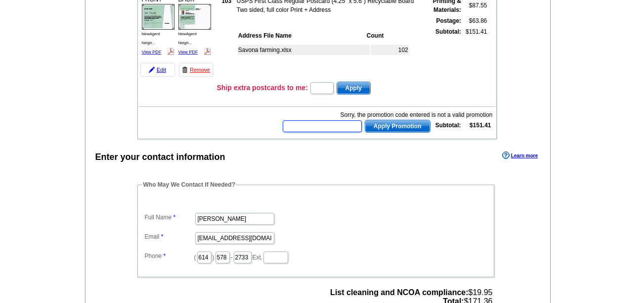 This screenshot has height=303, width=644. I want to click on div: Enter your contact information, so click(160, 157).